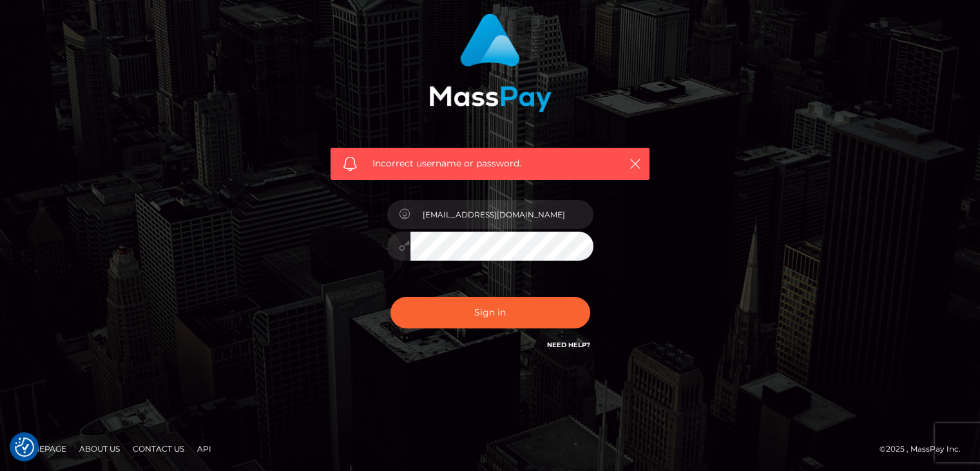 The width and height of the screenshot is (980, 471). What do you see at coordinates (490, 312) in the screenshot?
I see `button: Sign in` at bounding box center [490, 312].